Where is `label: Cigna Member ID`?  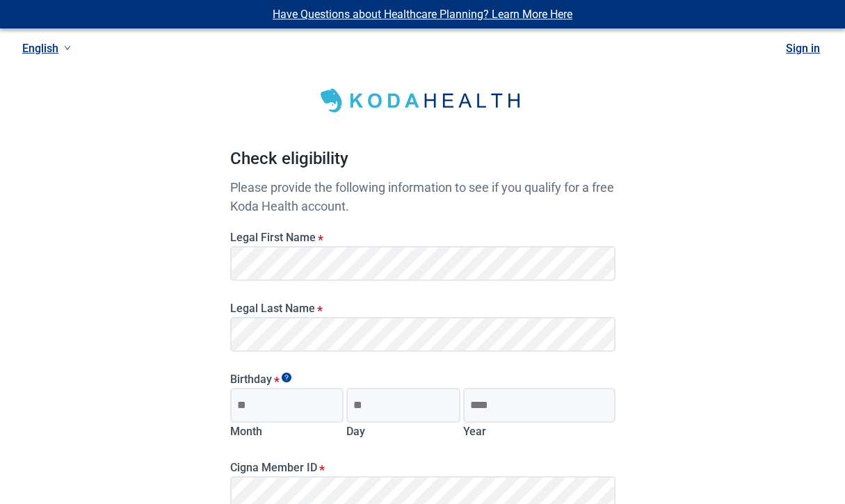 label: Cigna Member ID is located at coordinates (423, 467).